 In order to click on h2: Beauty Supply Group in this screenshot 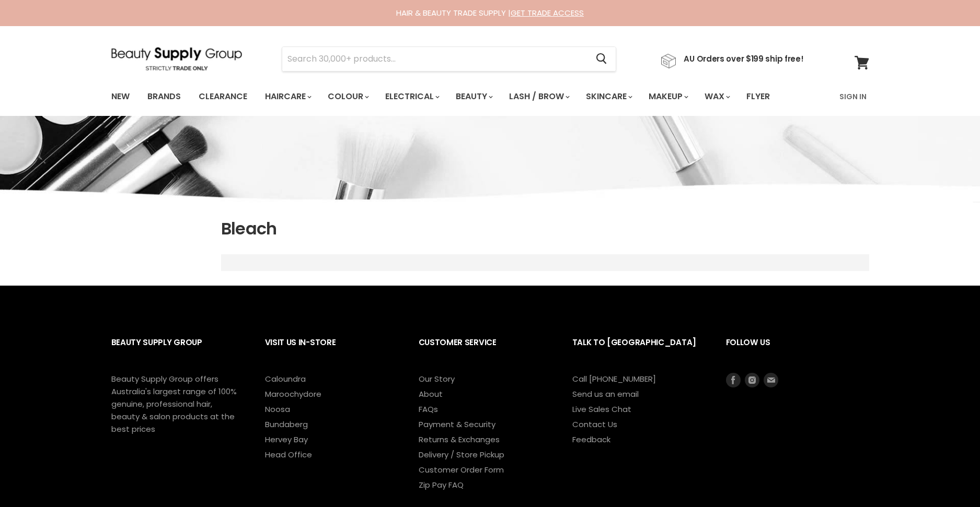, I will do `click(177, 351)`.